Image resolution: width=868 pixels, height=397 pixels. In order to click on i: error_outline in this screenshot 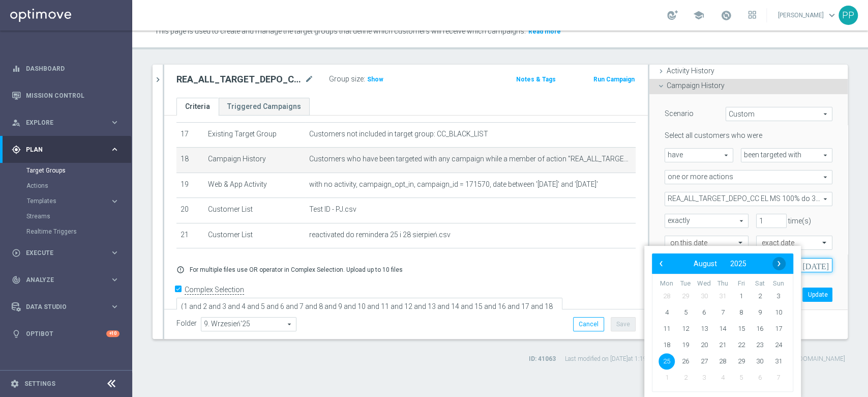, I will do `click(180, 270)`.